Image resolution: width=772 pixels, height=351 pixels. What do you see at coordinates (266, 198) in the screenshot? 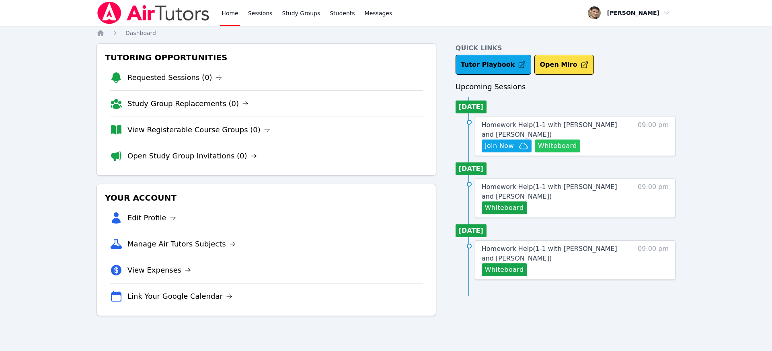
I see `h3: Your Account` at bounding box center [266, 198].